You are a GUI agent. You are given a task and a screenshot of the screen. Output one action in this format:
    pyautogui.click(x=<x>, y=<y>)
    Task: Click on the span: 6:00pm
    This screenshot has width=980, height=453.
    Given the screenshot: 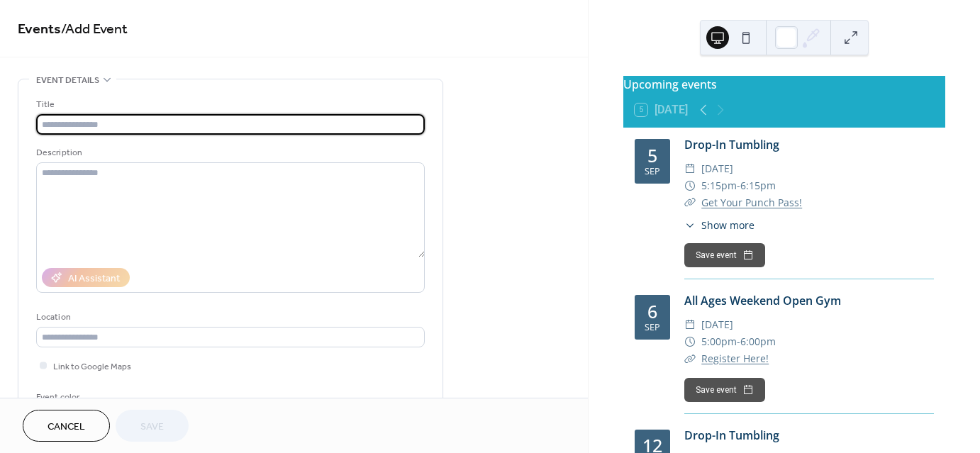 What is the action you would take?
    pyautogui.click(x=758, y=342)
    